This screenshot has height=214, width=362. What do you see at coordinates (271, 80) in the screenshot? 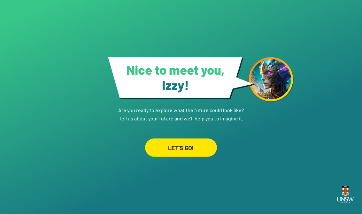
I see `img: android` at bounding box center [271, 80].